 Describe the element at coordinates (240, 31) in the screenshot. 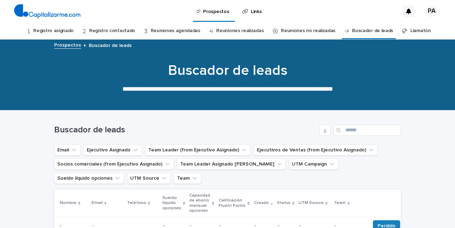

I see `a: Reuniones realizadas` at that location.